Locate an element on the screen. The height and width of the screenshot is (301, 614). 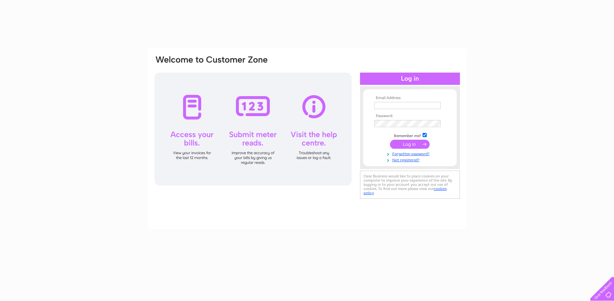
input: Submit is located at coordinates (410, 144).